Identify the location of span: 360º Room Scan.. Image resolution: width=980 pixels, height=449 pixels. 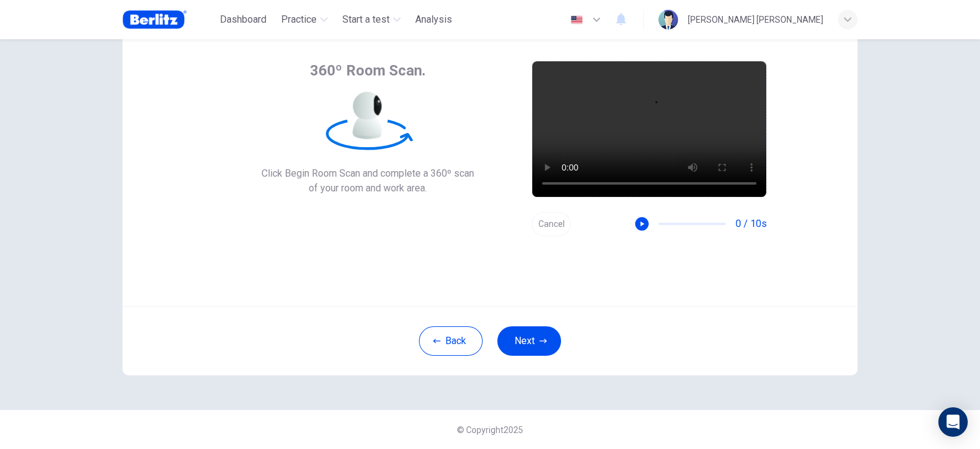
(368, 71).